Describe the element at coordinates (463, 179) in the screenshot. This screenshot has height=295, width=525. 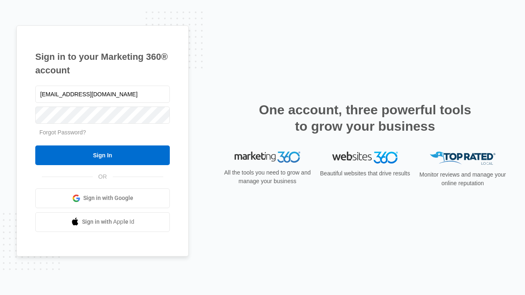
I see `p: Monitor reviews and manage your online reputation` at that location.